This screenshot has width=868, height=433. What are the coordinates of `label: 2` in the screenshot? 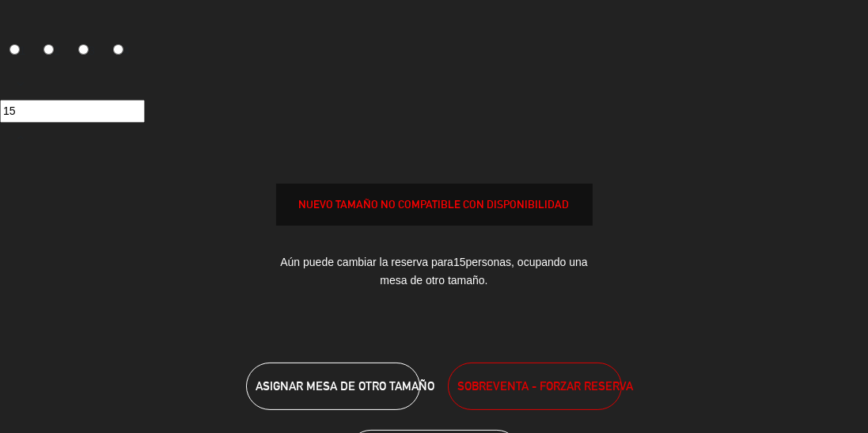 It's located at (52, 52).